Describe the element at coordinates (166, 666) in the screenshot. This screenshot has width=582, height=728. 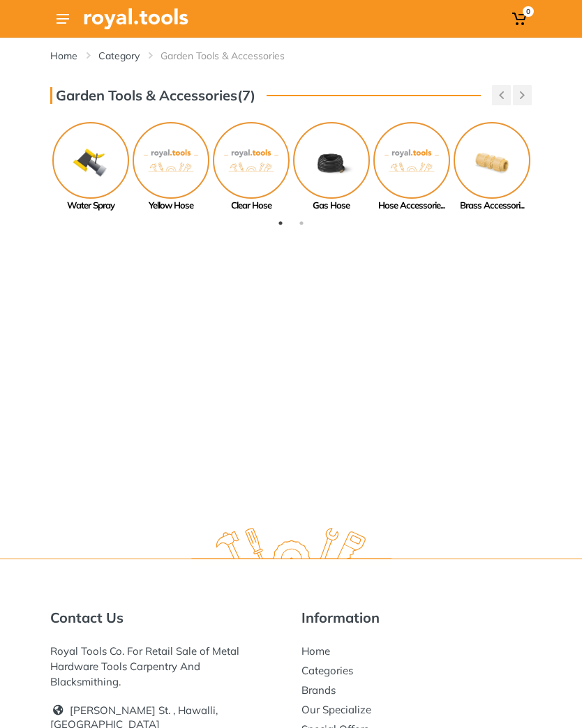
I see `div: Royal Tools Co. For Retail Sale of Metal Hardware Tools Carpentry And Blacksmithing.` at that location.